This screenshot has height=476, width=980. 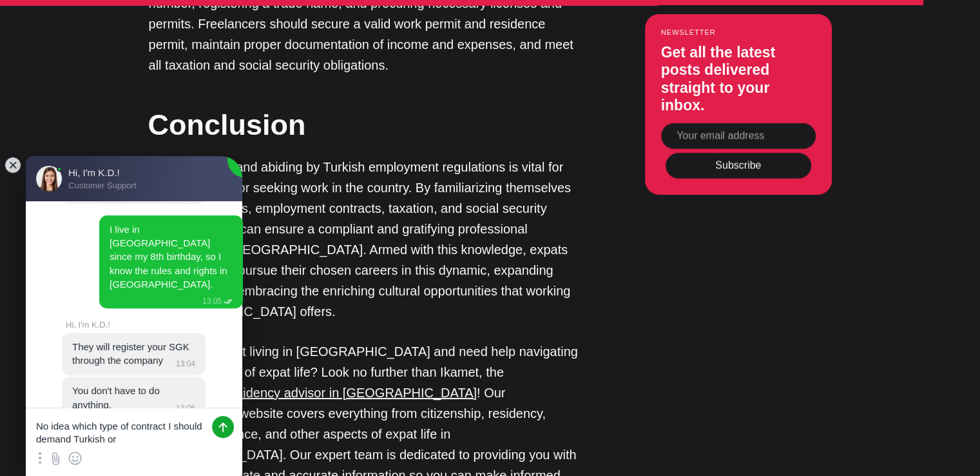 What do you see at coordinates (738, 166) in the screenshot?
I see `button: Subscribe` at bounding box center [738, 166].